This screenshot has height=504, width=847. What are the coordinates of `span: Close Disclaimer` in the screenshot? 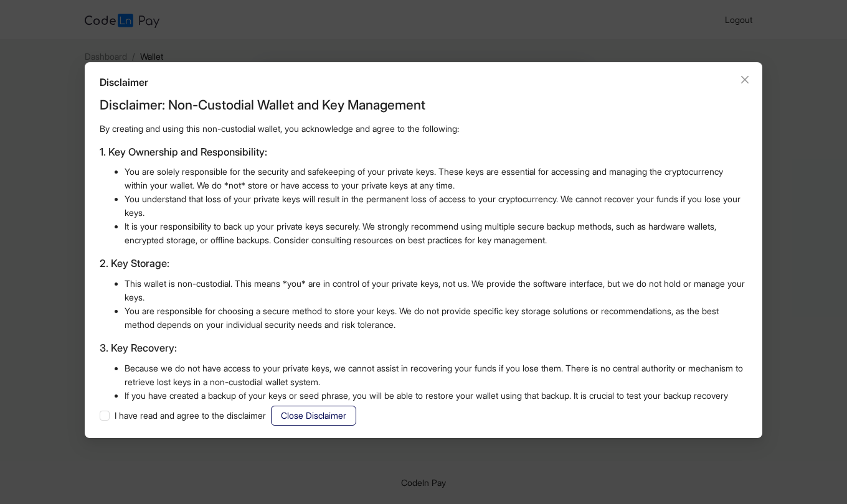 It's located at (313, 415).